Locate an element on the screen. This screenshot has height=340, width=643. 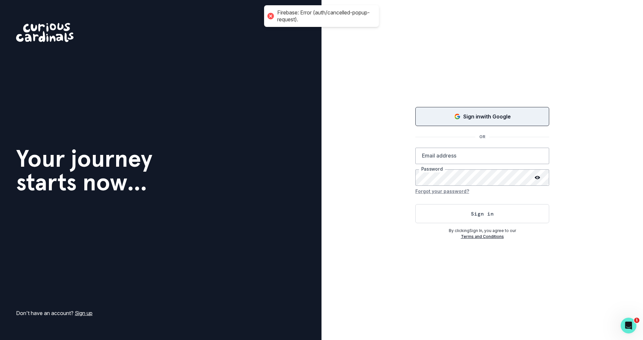
p: Sign in with Google is located at coordinates (487, 116).